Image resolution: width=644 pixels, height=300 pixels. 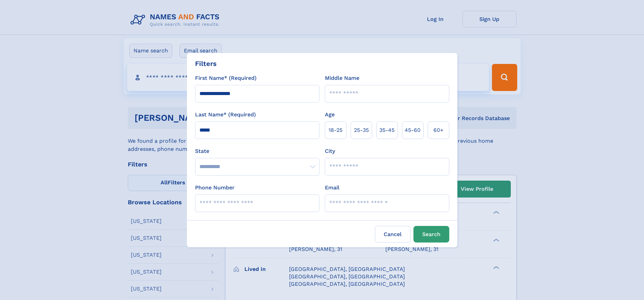 I want to click on label: City, so click(x=330, y=151).